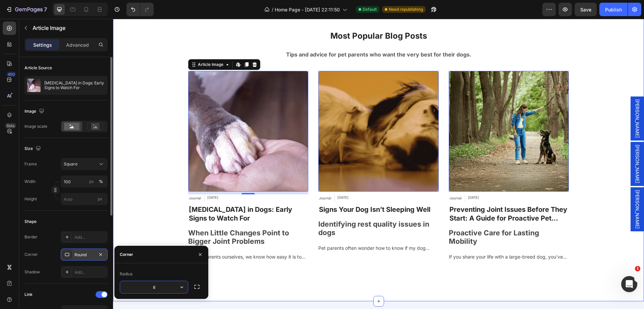  I want to click on input: px%, so click(84, 181).